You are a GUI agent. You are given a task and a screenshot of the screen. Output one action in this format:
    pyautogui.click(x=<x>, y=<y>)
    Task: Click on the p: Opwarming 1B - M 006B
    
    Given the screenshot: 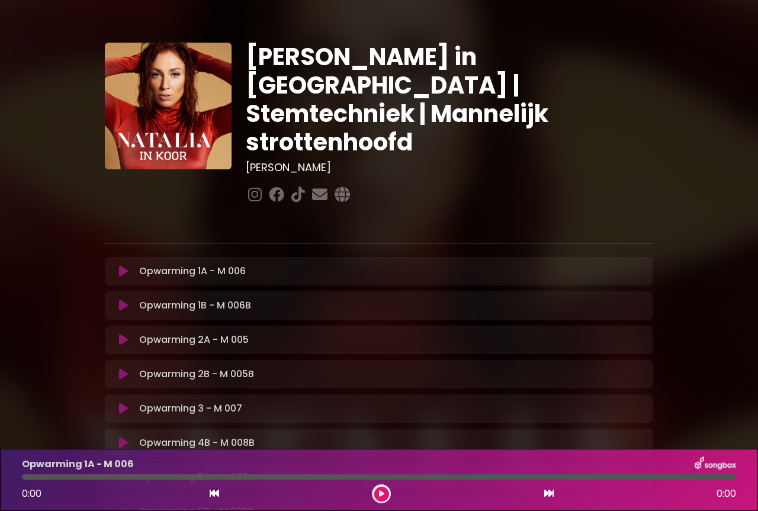 What is the action you would take?
    pyautogui.click(x=195, y=305)
    